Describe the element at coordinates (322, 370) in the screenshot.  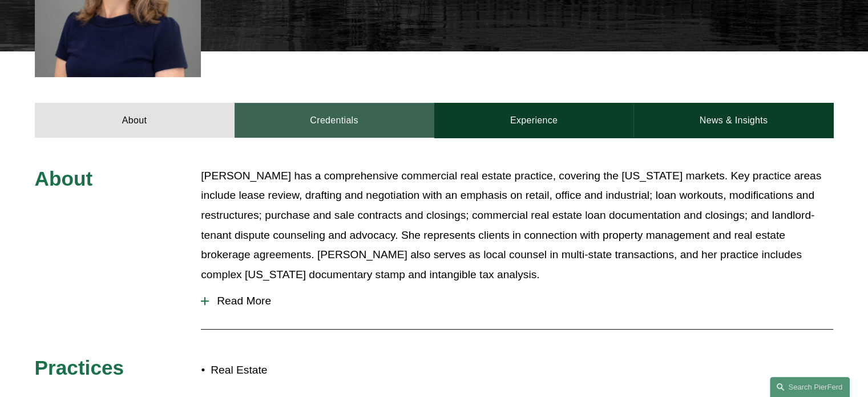
I see `p: Real Estate` at that location.